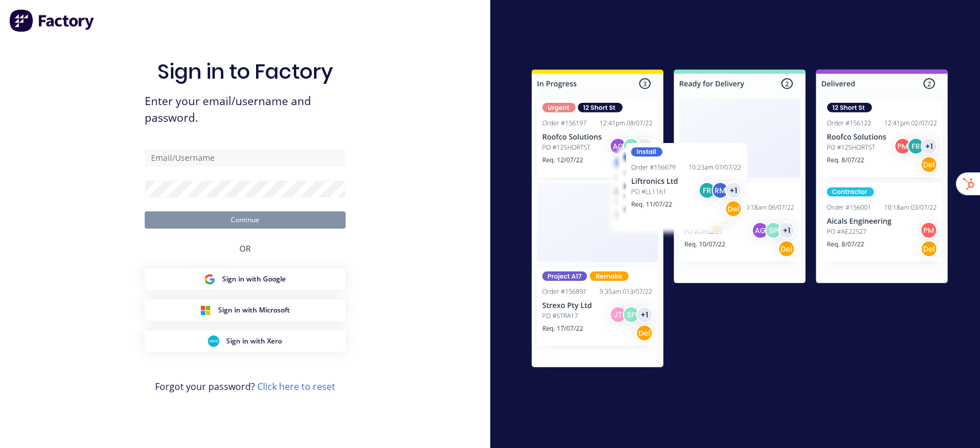 Image resolution: width=980 pixels, height=448 pixels. What do you see at coordinates (245, 341) in the screenshot?
I see `button: Xero Sign inSign in with Xero` at bounding box center [245, 341].